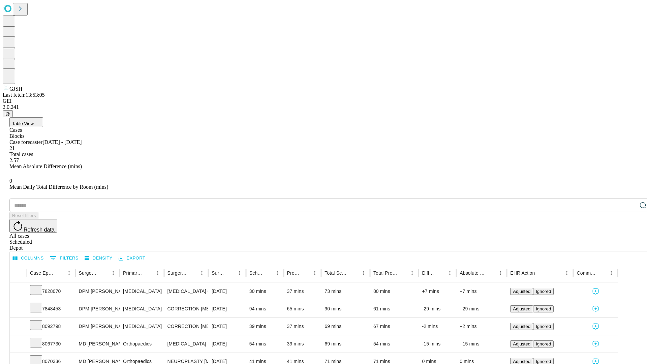  Describe the element at coordinates (51, 344) in the screenshot. I see `div: 8067730` at that location.